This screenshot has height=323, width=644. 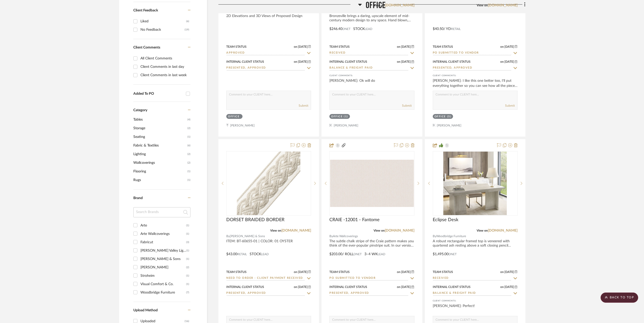 What do you see at coordinates (188, 242) in the screenshot?
I see `div: (3)` at bounding box center [188, 242].